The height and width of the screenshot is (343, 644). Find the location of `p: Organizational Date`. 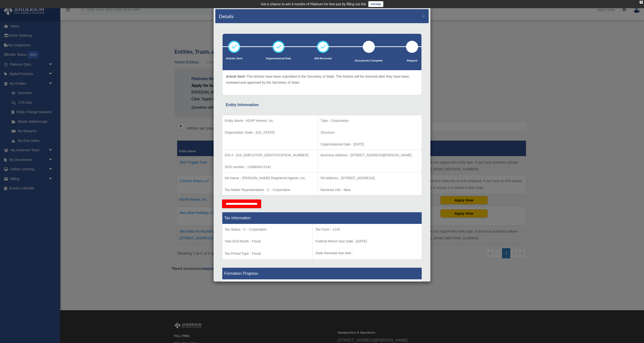

p: Organizational Date is located at coordinates (278, 59).